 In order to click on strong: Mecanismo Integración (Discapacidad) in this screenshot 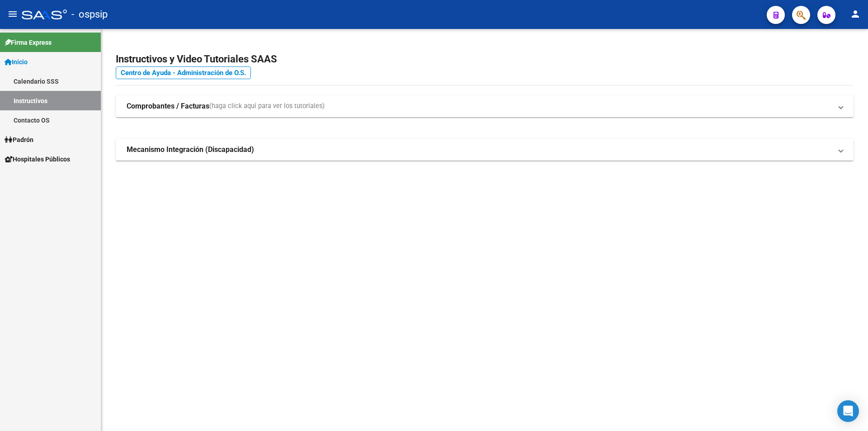, I will do `click(191, 150)`.